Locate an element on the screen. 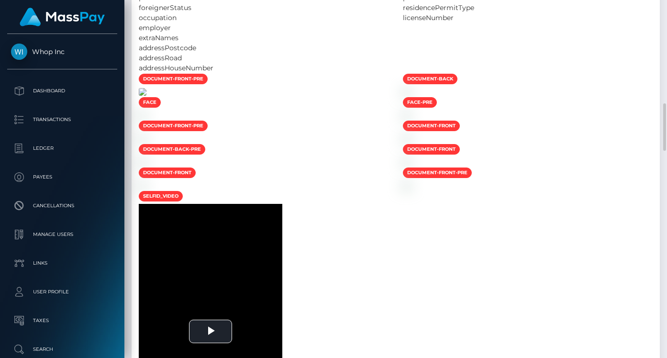  span: face is located at coordinates (150, 102).